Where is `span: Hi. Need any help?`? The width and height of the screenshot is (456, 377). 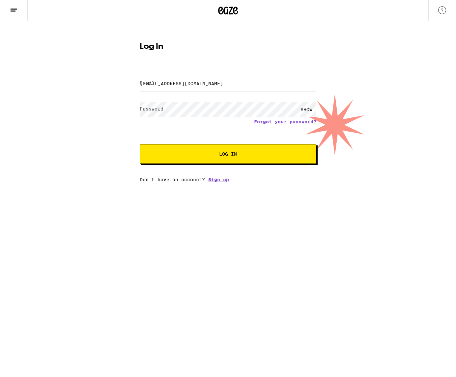 span: Hi. Need any help? is located at coordinates (26, 7).